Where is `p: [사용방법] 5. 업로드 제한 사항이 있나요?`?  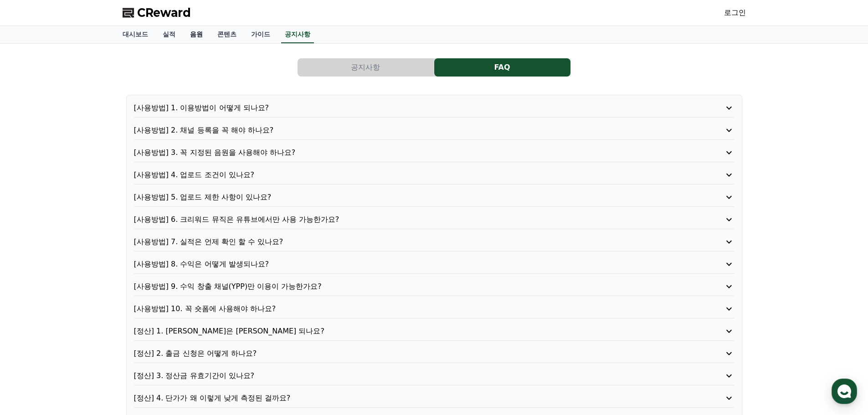
p: [사용방법] 5. 업로드 제한 사항이 있나요? is located at coordinates (410, 197).